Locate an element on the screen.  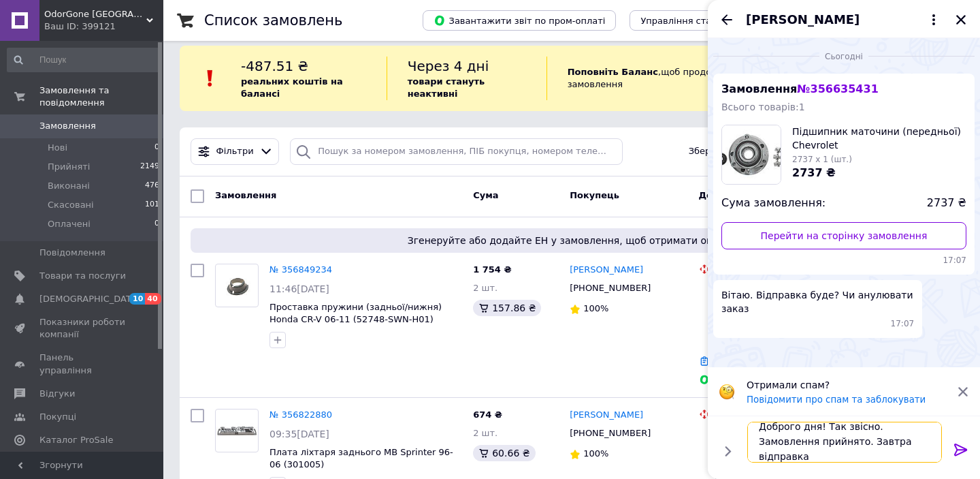
b: реальних коштів на балансі is located at coordinates (292, 87).